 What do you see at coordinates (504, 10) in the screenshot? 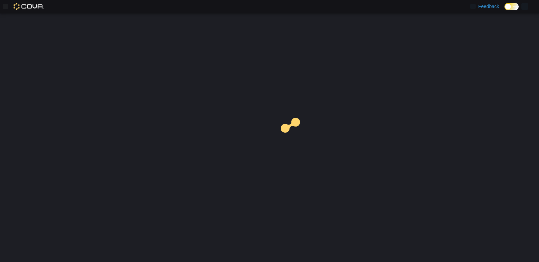
I see `span: Dark Mode` at bounding box center [504, 10].